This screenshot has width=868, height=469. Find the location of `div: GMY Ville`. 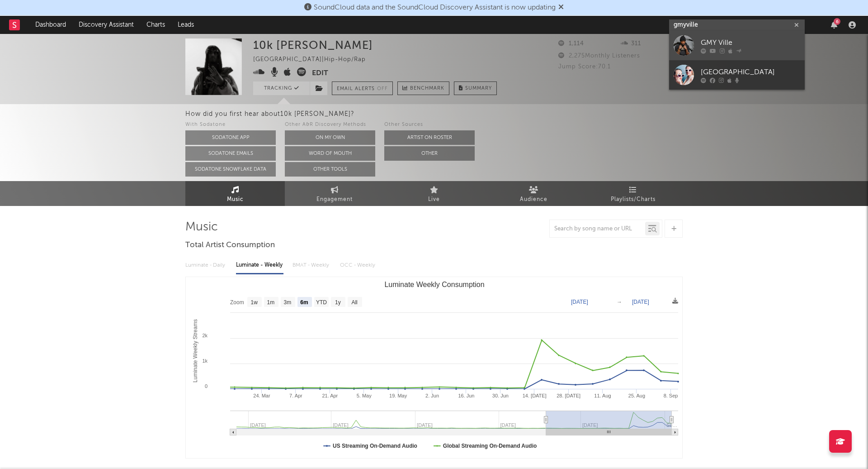

div: GMY Ville is located at coordinates (751, 43).